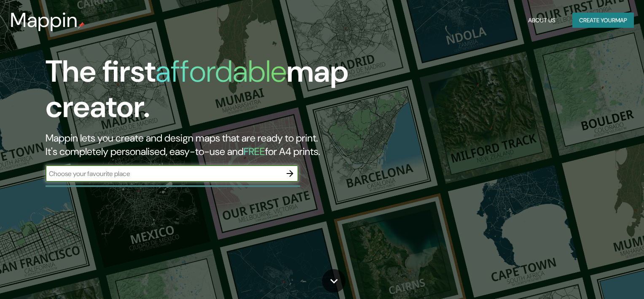 This screenshot has height=299, width=644. What do you see at coordinates (44, 20) in the screenshot?
I see `h3: Mappin` at bounding box center [44, 20].